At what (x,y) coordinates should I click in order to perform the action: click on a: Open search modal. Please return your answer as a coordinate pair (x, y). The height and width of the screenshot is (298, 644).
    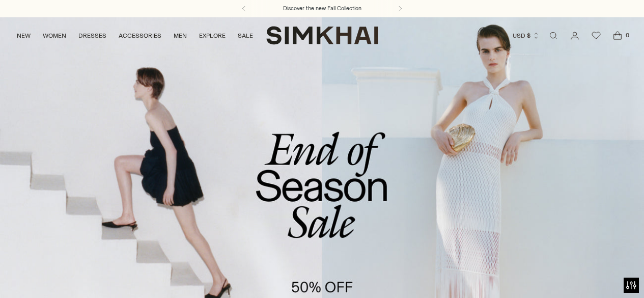
    Looking at the image, I should click on (554, 36).